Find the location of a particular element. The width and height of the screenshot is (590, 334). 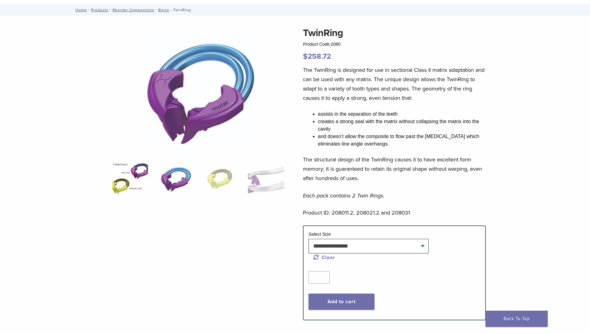

img: TwinRing - Image 4 is located at coordinates (266, 179).